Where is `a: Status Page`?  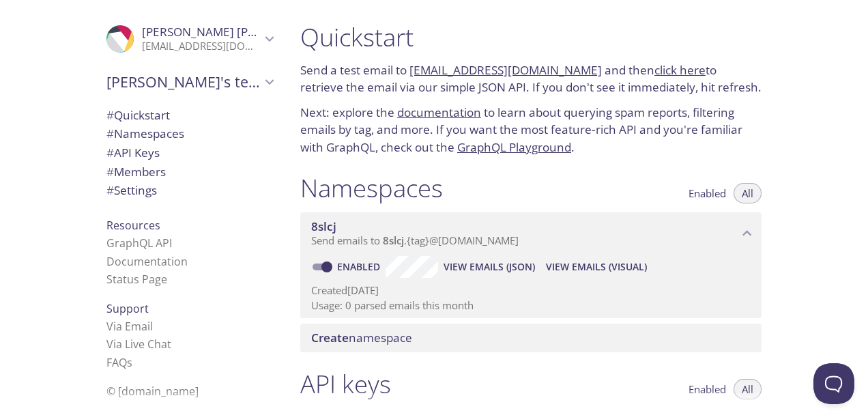
a: Status Page is located at coordinates (136, 279).